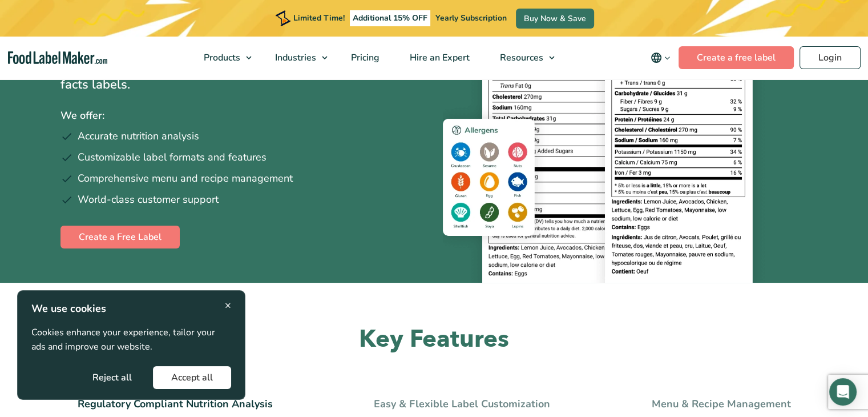 This screenshot has width=868, height=417. I want to click on a: Easy & Flexible Label Customization, so click(462, 404).